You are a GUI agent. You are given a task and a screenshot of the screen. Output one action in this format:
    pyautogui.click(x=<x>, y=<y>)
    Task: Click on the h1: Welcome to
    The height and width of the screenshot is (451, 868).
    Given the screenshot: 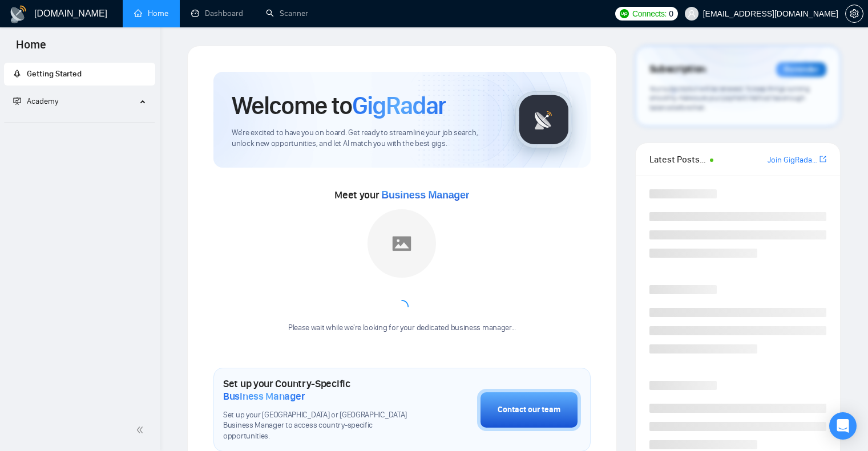 What is the action you would take?
    pyautogui.click(x=338, y=106)
    